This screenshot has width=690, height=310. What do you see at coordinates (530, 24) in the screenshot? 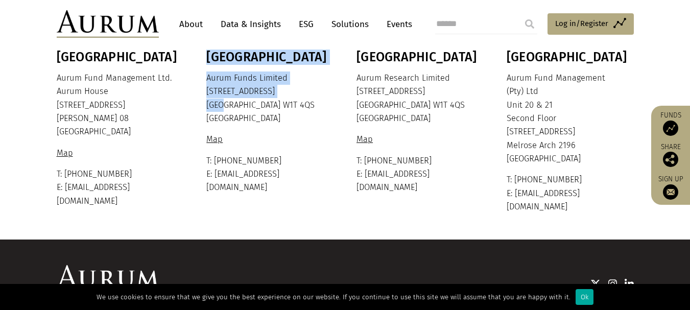
I see `input: Submit` at bounding box center [530, 24].